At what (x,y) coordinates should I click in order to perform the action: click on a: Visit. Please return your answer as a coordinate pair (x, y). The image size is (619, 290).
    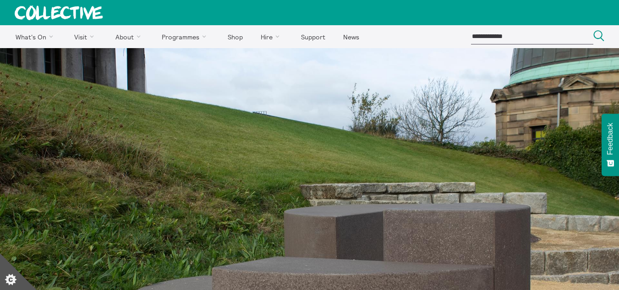
    Looking at the image, I should click on (86, 37).